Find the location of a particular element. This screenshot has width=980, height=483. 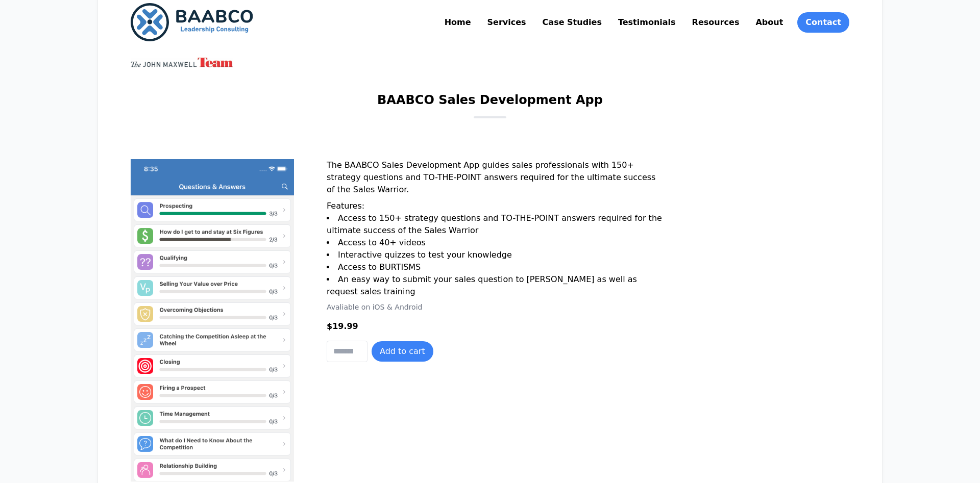

div: $19.99 is located at coordinates (495, 331).